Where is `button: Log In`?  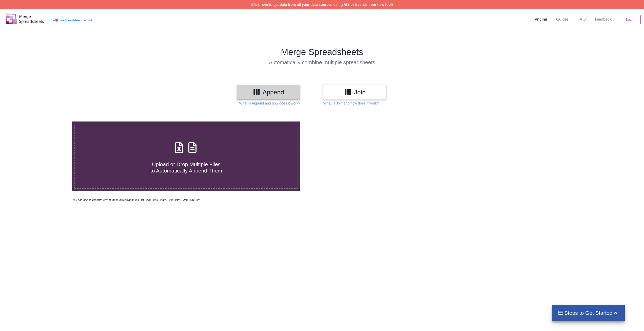 button: Log In is located at coordinates (630, 20).